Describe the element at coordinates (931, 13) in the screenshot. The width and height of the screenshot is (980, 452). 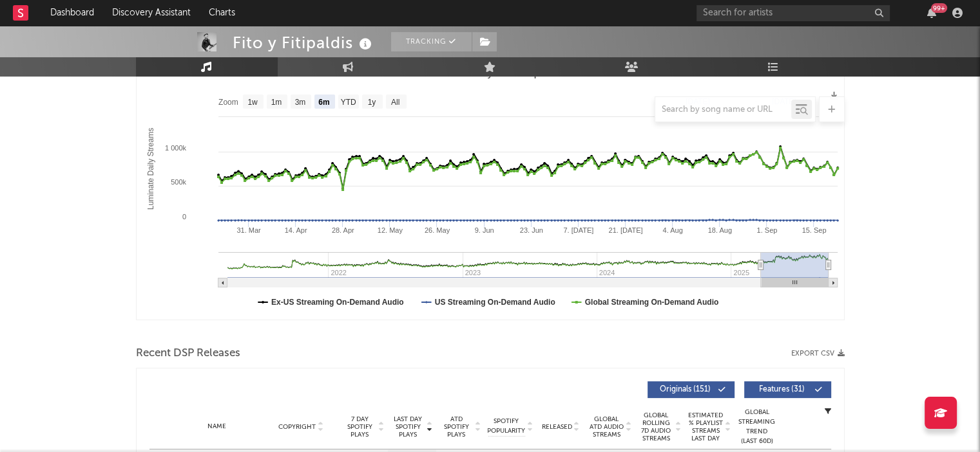
I see `button: 99+` at that location.